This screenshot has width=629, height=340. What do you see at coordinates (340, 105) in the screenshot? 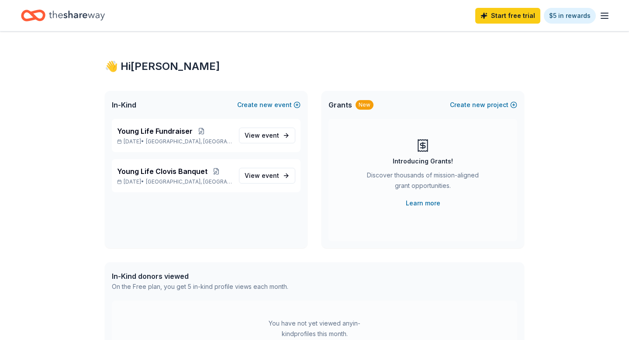
I see `span: Grants` at bounding box center [340, 105].